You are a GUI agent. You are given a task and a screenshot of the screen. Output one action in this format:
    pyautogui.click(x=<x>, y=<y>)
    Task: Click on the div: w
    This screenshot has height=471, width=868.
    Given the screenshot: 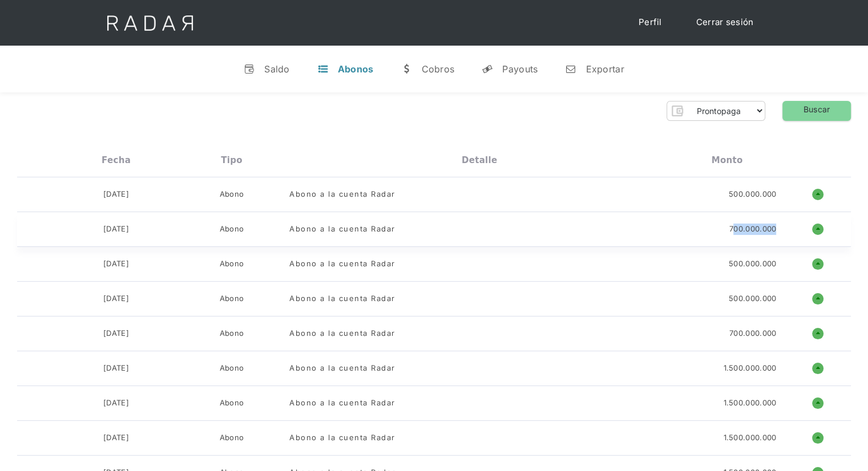 What is the action you would take?
    pyautogui.click(x=407, y=69)
    